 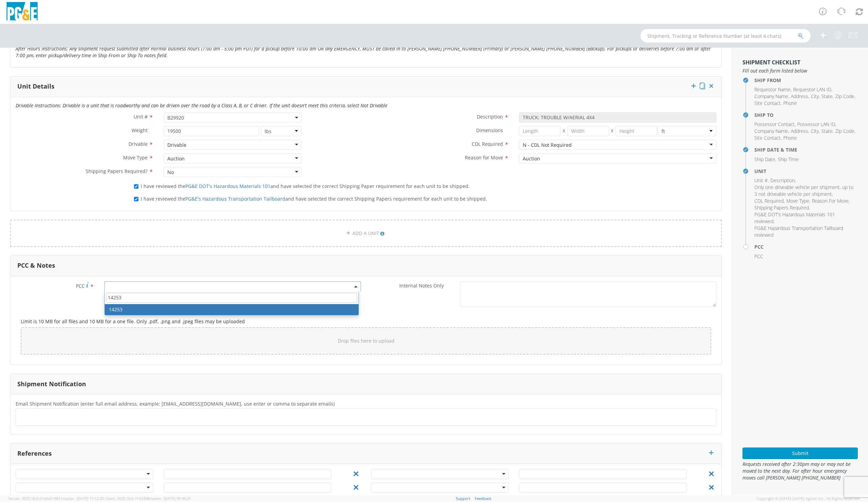 I want to click on strong: Shipment Checklist, so click(x=771, y=62).